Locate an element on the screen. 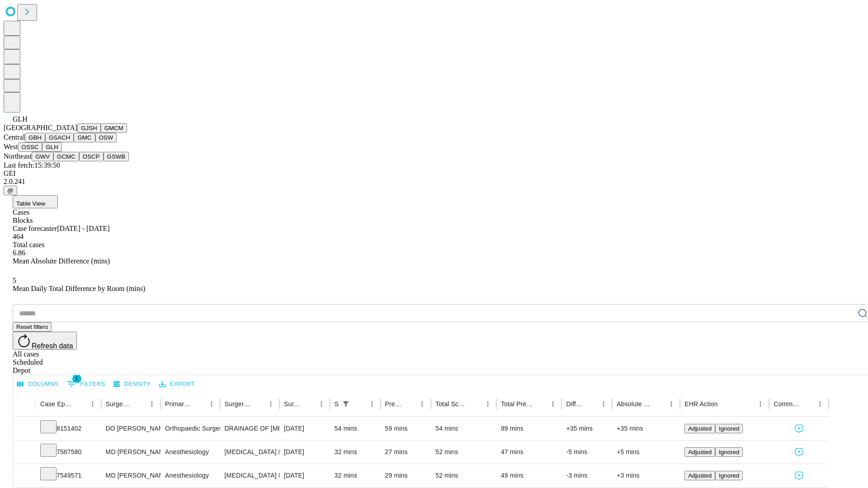 This screenshot has height=488, width=868. div: 49 mins is located at coordinates (529, 476).